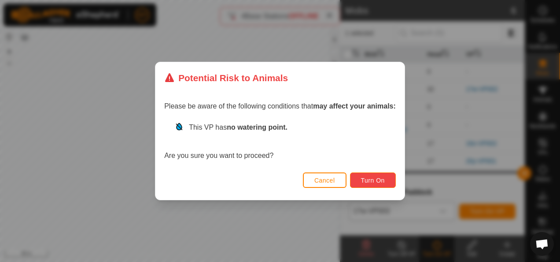  What do you see at coordinates (542, 244) in the screenshot?
I see `div: Open chat` at bounding box center [542, 244].